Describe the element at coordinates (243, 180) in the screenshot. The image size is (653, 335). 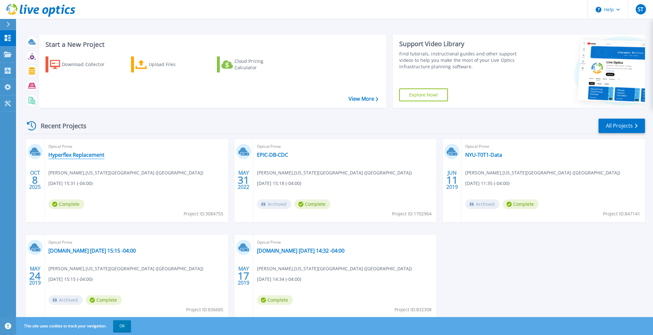
I see `div: MAY 2022` at that location.